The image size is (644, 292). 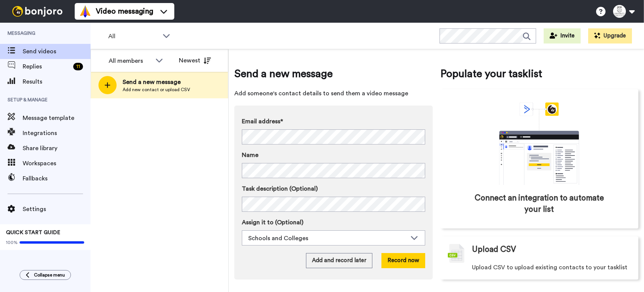 I want to click on span: Share library, so click(x=57, y=148).